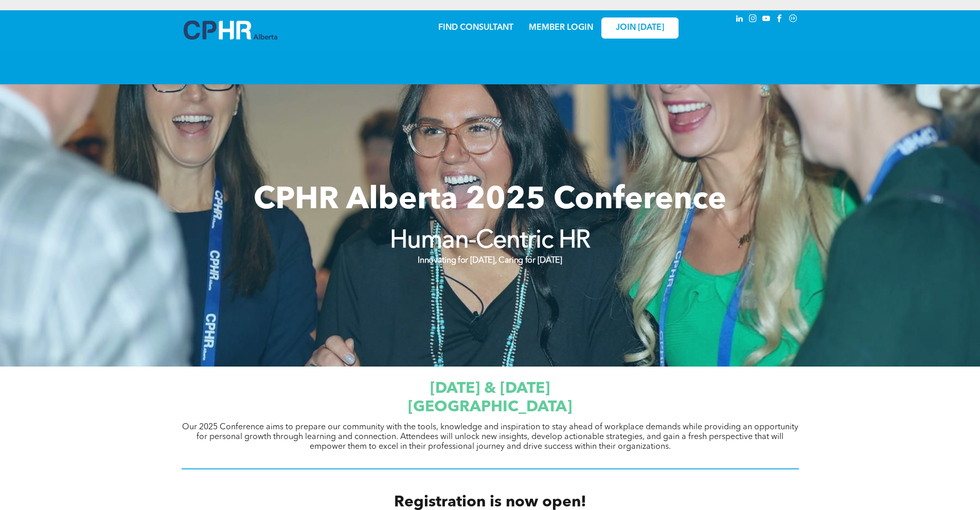 The image size is (980, 510). What do you see at coordinates (767, 19) in the screenshot?
I see `a: youtube` at bounding box center [767, 19].